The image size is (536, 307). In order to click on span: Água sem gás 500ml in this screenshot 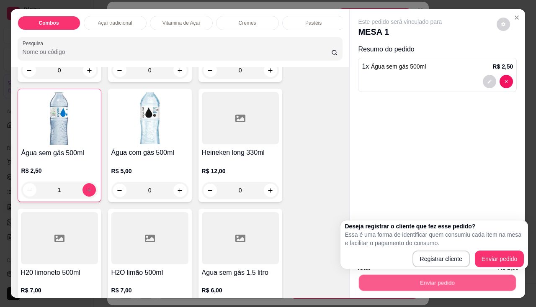, I will do `click(399, 67)`.